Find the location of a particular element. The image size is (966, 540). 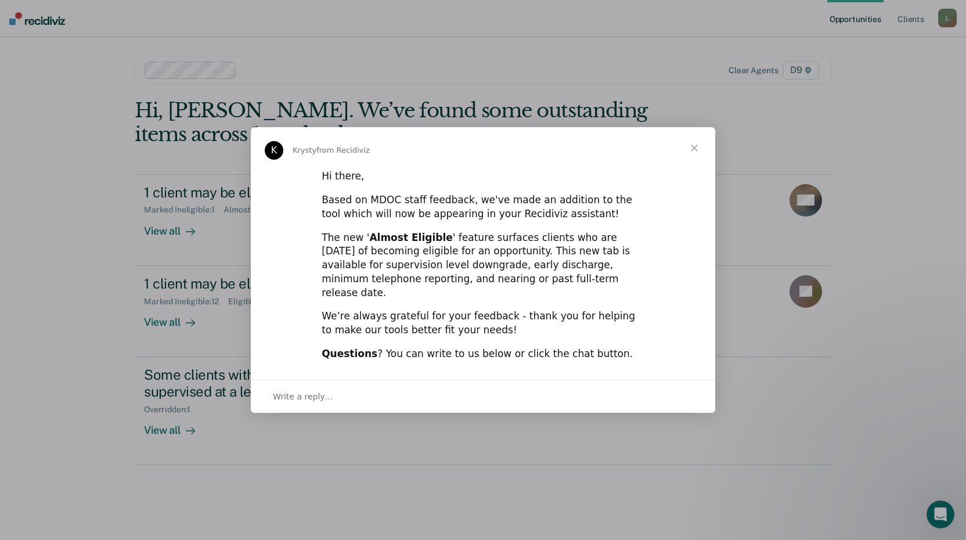

div: Hi there, is located at coordinates (483, 176).